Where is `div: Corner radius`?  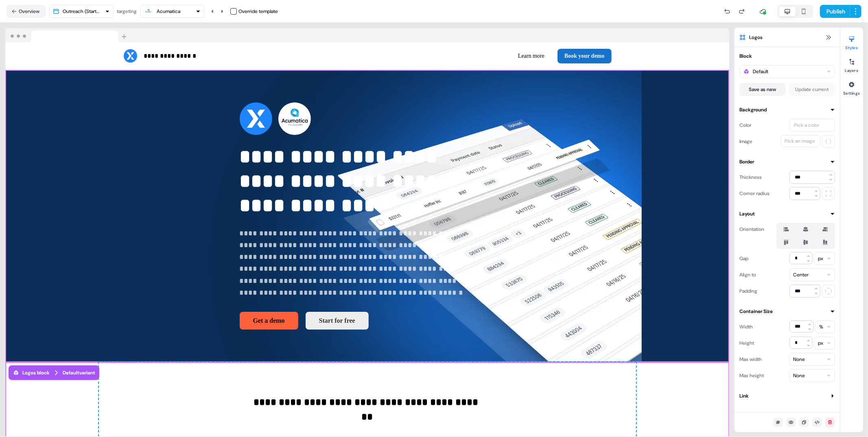
div: Corner radius is located at coordinates (755, 194).